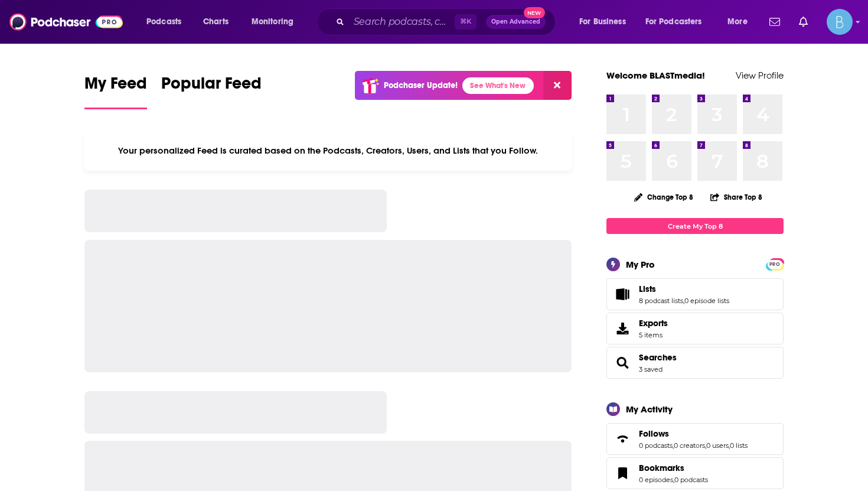 This screenshot has height=491, width=868. What do you see at coordinates (649, 409) in the screenshot?
I see `div: My Activity` at bounding box center [649, 409].